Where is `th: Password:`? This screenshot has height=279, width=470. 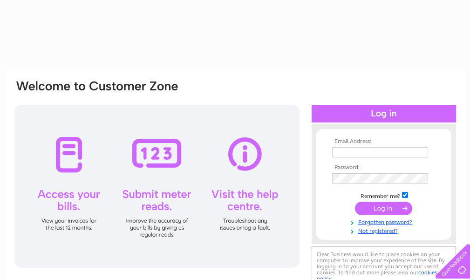
th: Password: is located at coordinates (384, 168).